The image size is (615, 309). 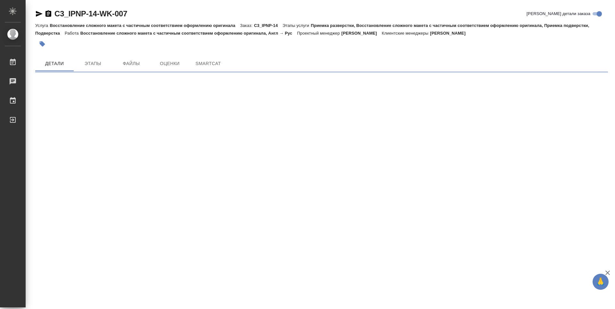 I want to click on a: C3_IPNP-14-WK-007, so click(x=91, y=13).